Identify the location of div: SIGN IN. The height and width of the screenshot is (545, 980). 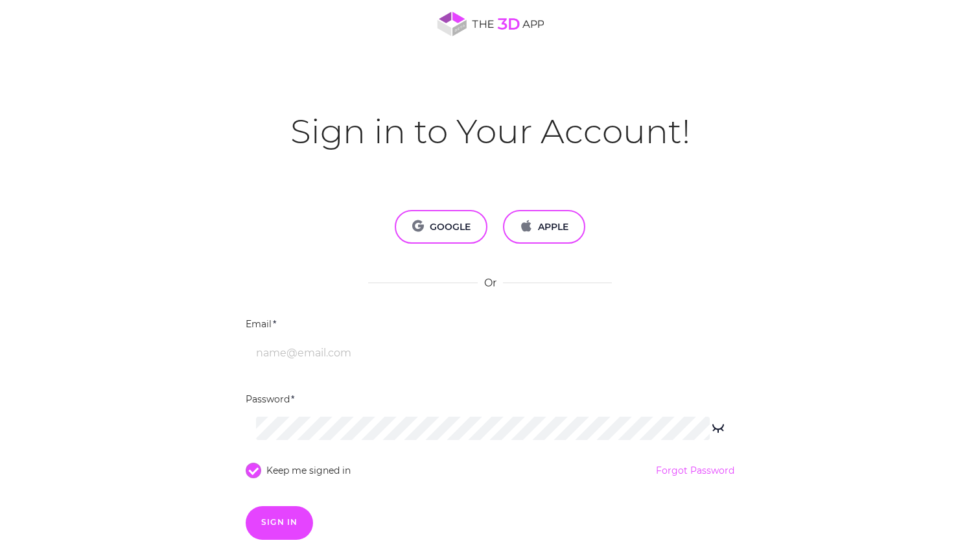
(280, 523).